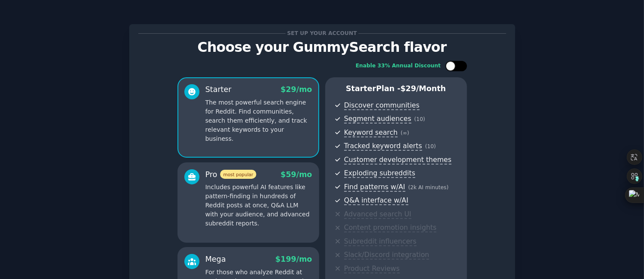 Image resolution: width=644 pixels, height=279 pixels. What do you see at coordinates (218, 89) in the screenshot?
I see `div: Starter` at bounding box center [218, 89].